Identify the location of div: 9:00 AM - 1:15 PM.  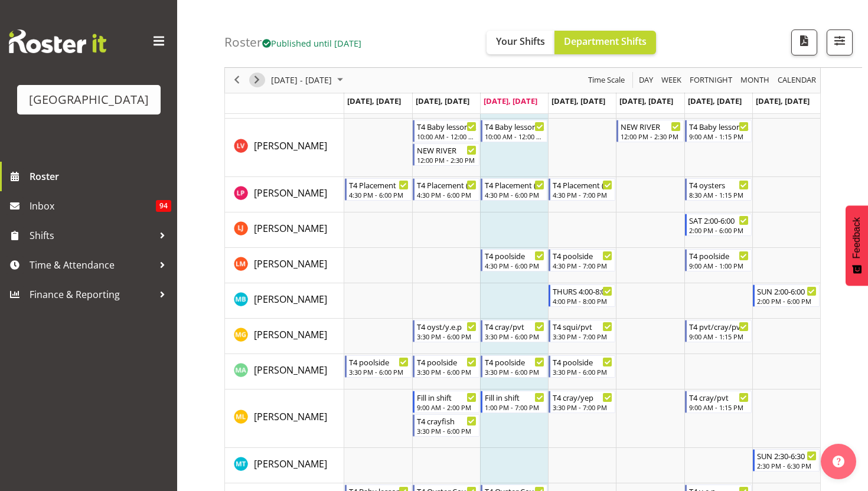
(719, 136).